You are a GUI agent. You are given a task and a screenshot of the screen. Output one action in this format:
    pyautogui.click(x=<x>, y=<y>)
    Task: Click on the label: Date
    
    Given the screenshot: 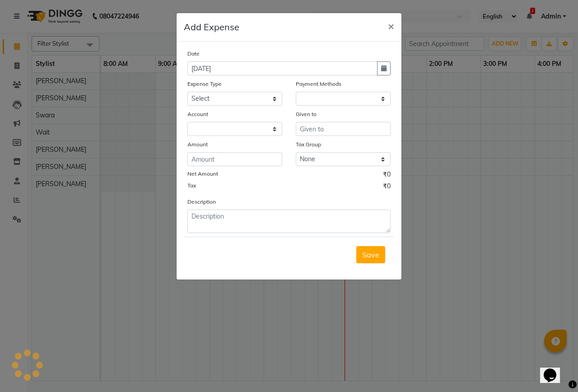 What is the action you would take?
    pyautogui.click(x=193, y=54)
    